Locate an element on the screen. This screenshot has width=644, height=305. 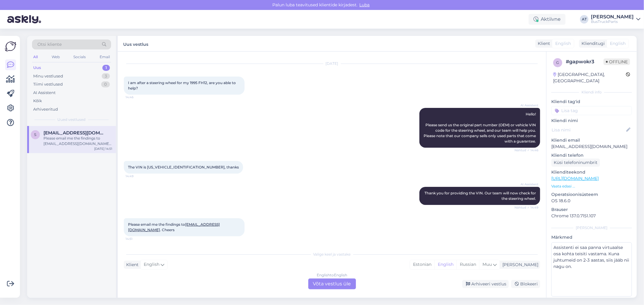
span: Thank you for providing the VIN. Our team will now check for the steering wheel. is located at coordinates (481, 196).